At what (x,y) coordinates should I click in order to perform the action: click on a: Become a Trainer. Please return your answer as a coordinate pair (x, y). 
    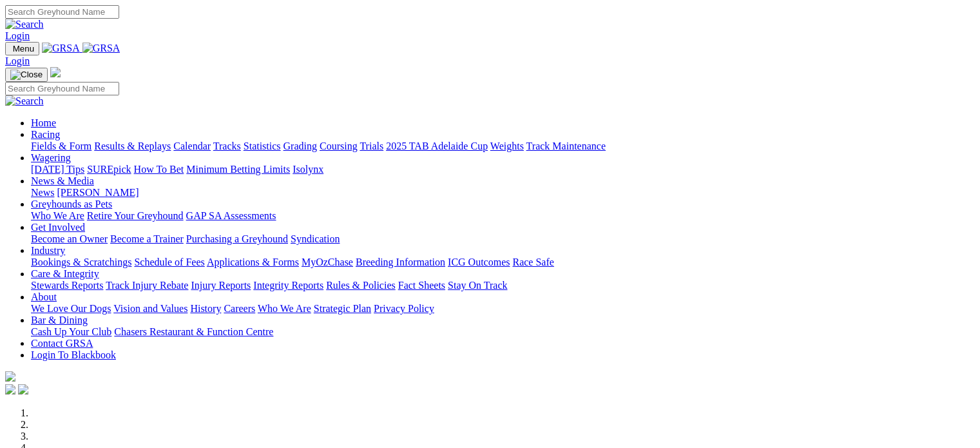
    Looking at the image, I should click on (147, 238).